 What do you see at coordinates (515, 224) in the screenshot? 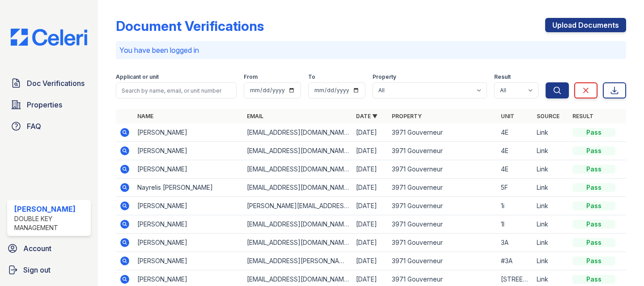
I see `td: 1I` at bounding box center [515, 224].